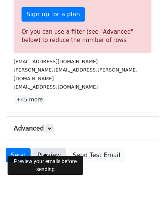 The width and height of the screenshot is (165, 218). What do you see at coordinates (49, 155) in the screenshot?
I see `a: Preview` at bounding box center [49, 155].